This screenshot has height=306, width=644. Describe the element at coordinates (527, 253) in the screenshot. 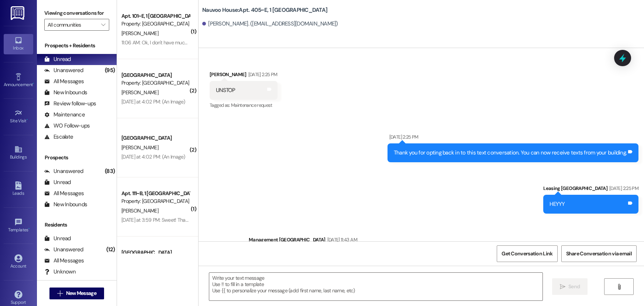

I see `button: Get Conversation Link` at that location.